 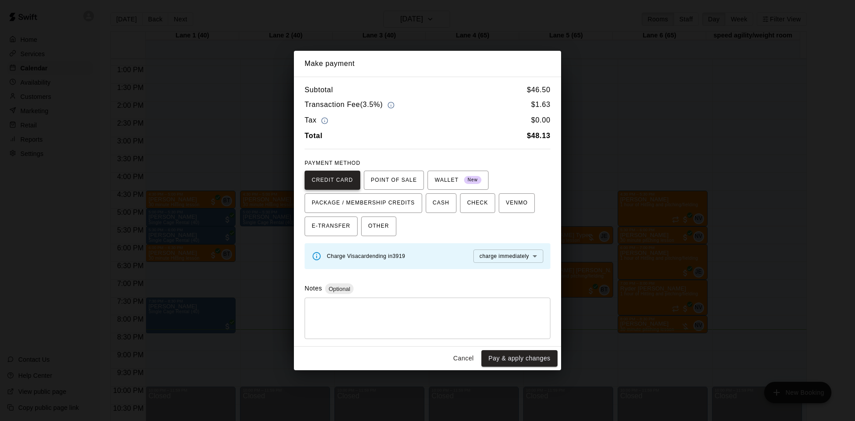 What do you see at coordinates (458, 180) in the screenshot?
I see `button: WALLET New` at bounding box center [458, 180].